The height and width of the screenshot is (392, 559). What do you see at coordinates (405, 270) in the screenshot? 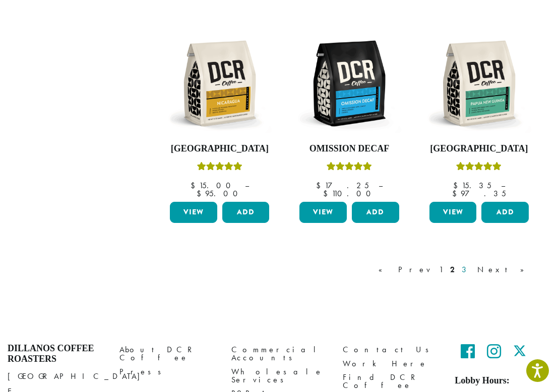
I see `a: « Prev` at bounding box center [405, 270].